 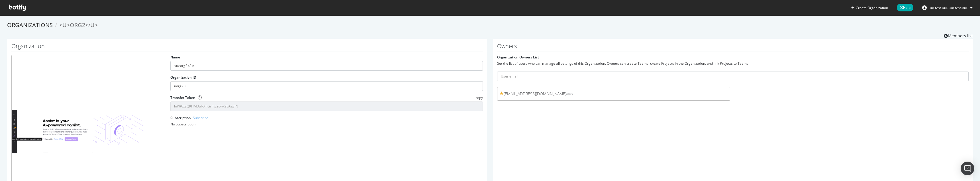 What do you see at coordinates (569, 94) in the screenshot?
I see `small: (me)` at bounding box center [569, 94].